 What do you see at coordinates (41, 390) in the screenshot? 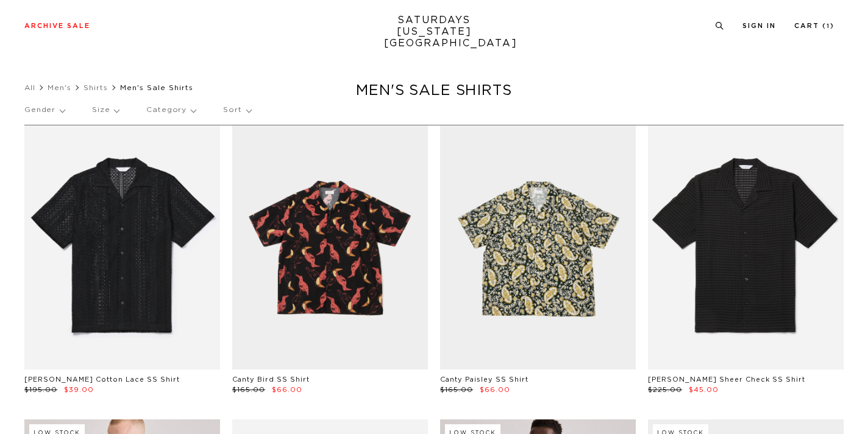
I see `span: $195.00` at bounding box center [41, 390].